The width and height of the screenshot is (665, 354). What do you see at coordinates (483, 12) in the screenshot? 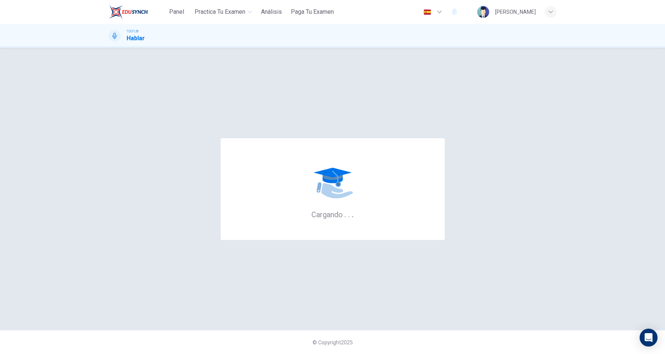
I see `img: Profile picture` at bounding box center [483, 12].